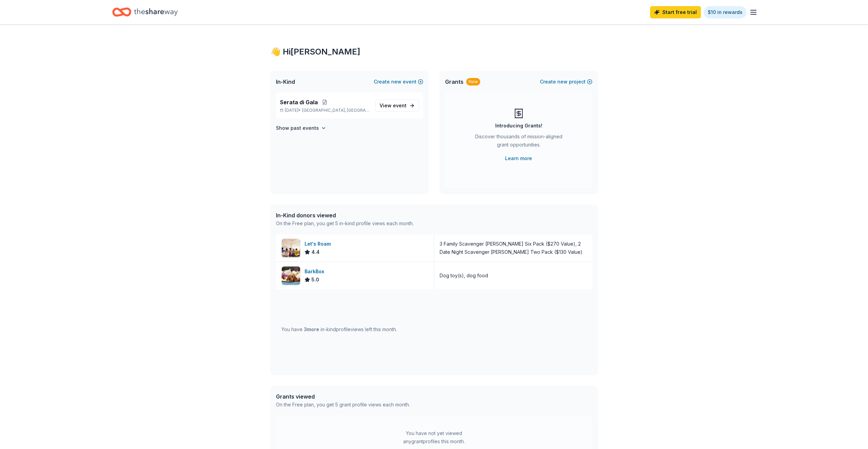 Image resolution: width=868 pixels, height=449 pixels. Describe the element at coordinates (519, 142) in the screenshot. I see `div: Discover thousands of mission-aligned grant opportunities.` at that location.